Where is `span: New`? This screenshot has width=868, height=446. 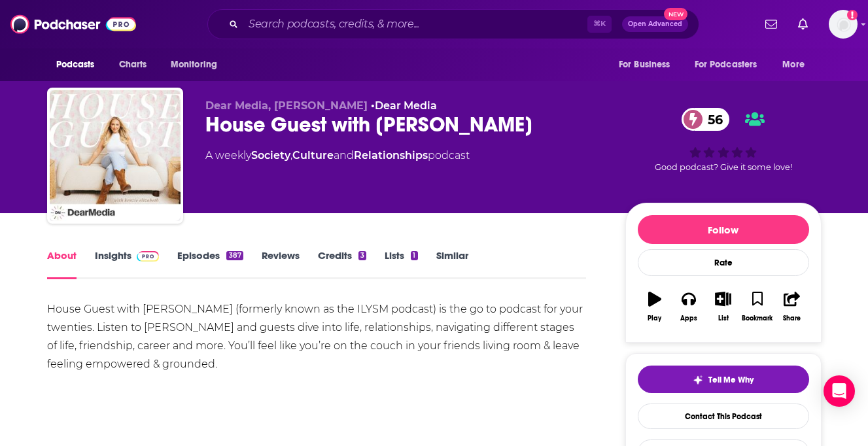
span: New is located at coordinates (675, 13).